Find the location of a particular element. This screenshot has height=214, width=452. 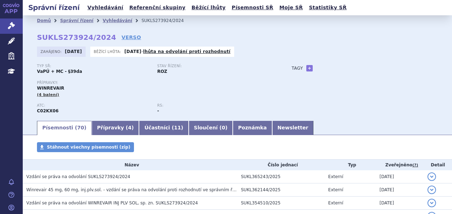

th: Typ is located at coordinates (350, 165).